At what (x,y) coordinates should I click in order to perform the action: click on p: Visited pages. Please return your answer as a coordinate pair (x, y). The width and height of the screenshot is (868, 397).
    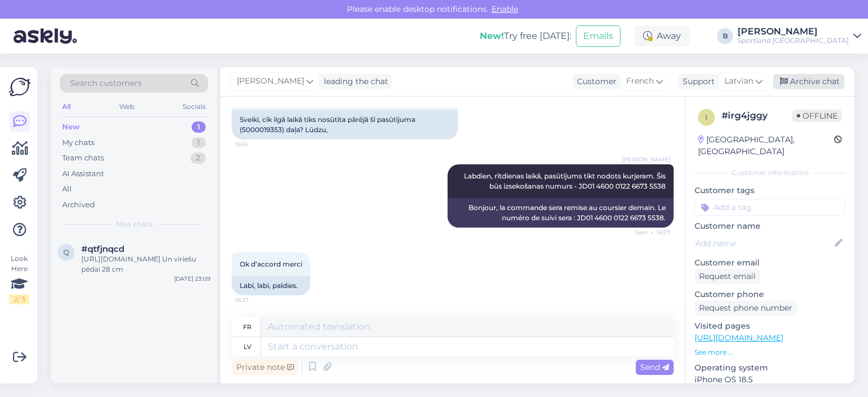
    Looking at the image, I should click on (769, 326).